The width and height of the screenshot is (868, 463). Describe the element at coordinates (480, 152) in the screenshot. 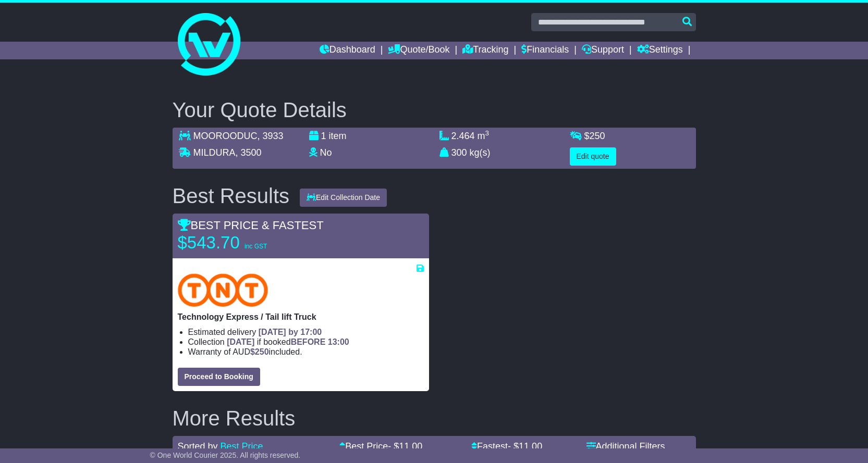

I see `span: kg(s)` at that location.